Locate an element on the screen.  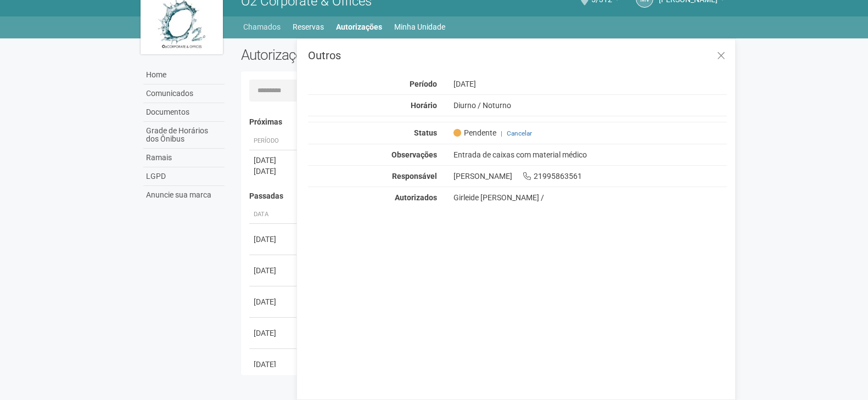
a: Cancelar is located at coordinates (519, 133).